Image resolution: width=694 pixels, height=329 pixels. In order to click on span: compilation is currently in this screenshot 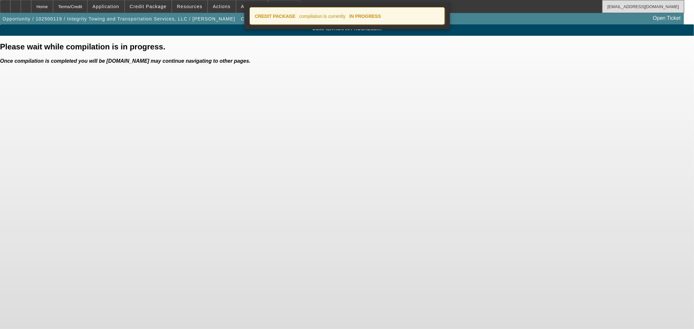, I will do `click(322, 16)`.